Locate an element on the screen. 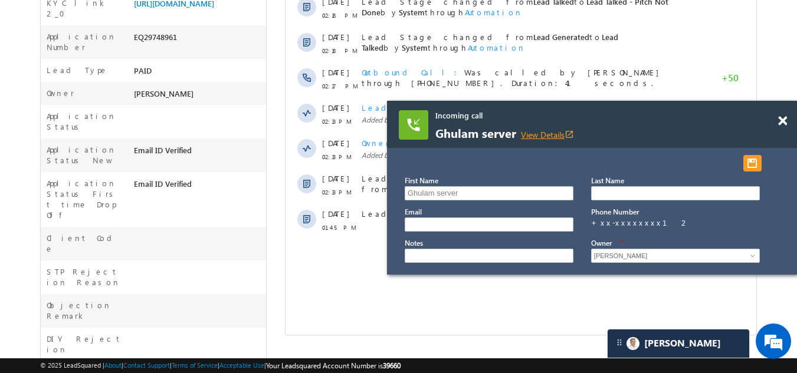  label: DIY Rejection is located at coordinates (84, 345).